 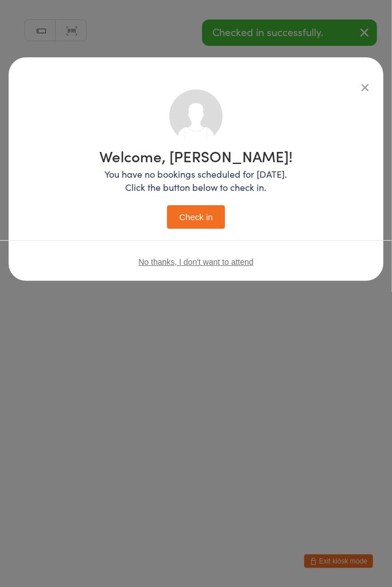 What do you see at coordinates (196, 262) in the screenshot?
I see `span: No thanks, I don't want to attend` at bounding box center [196, 262].